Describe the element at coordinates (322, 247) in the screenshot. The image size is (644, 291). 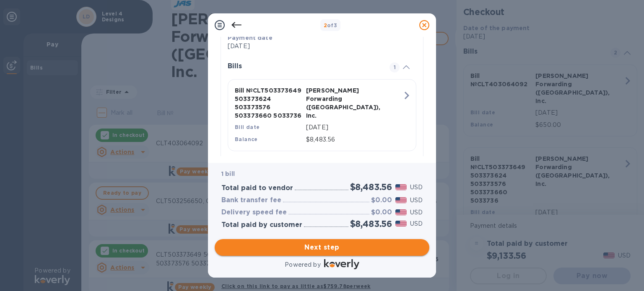
I see `span: Next step` at that location.